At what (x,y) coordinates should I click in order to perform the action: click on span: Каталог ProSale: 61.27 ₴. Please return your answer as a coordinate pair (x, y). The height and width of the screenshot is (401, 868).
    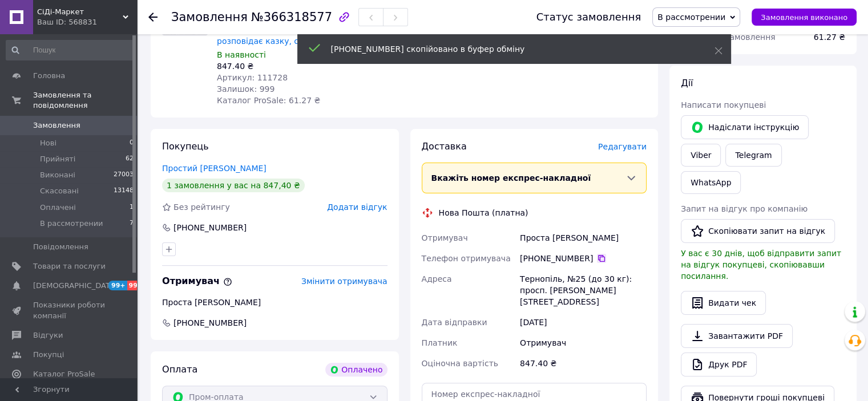
    Looking at the image, I should click on (268, 100).